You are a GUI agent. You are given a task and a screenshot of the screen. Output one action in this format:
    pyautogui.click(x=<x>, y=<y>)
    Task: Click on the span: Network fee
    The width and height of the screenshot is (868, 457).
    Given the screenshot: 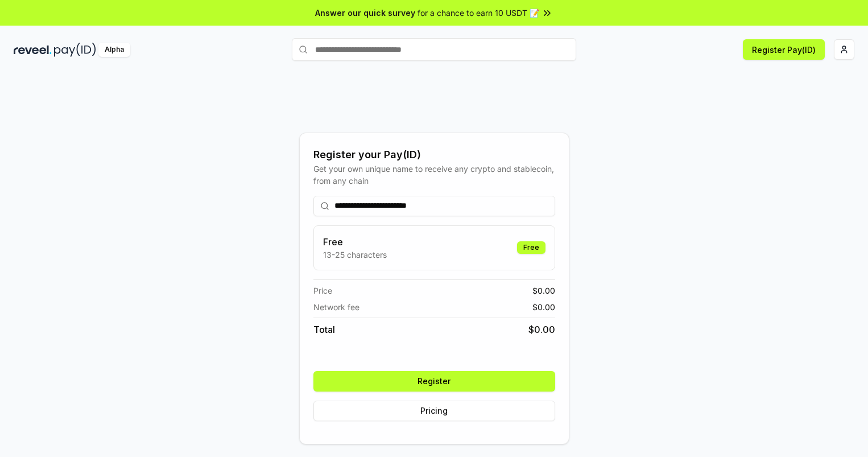 What is the action you would take?
    pyautogui.click(x=336, y=306)
    